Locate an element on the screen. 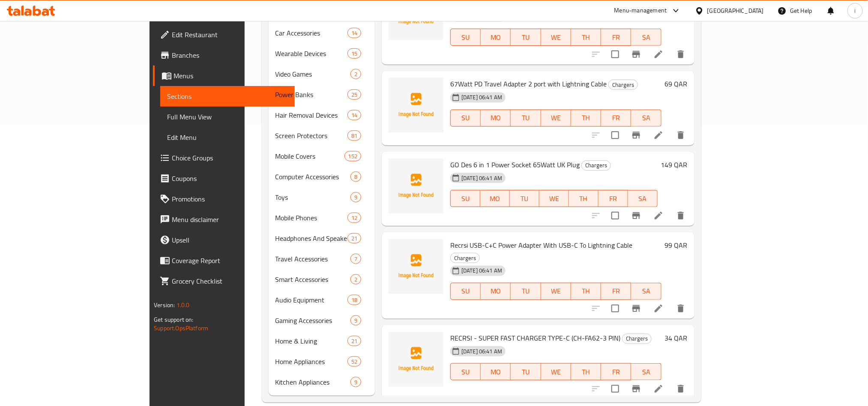 Image resolution: width=868 pixels, height=406 pixels. span: Computer Accessories is located at coordinates (313, 177).